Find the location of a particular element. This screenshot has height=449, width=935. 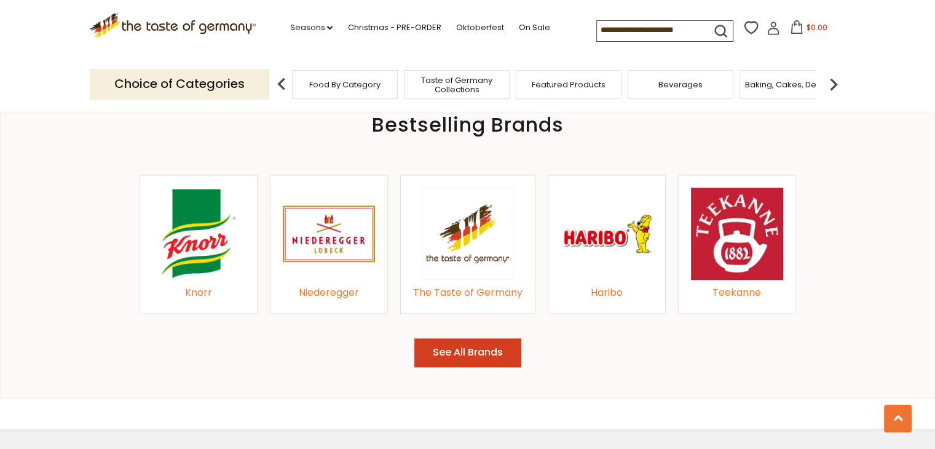

span: Beverages is located at coordinates (681, 84).